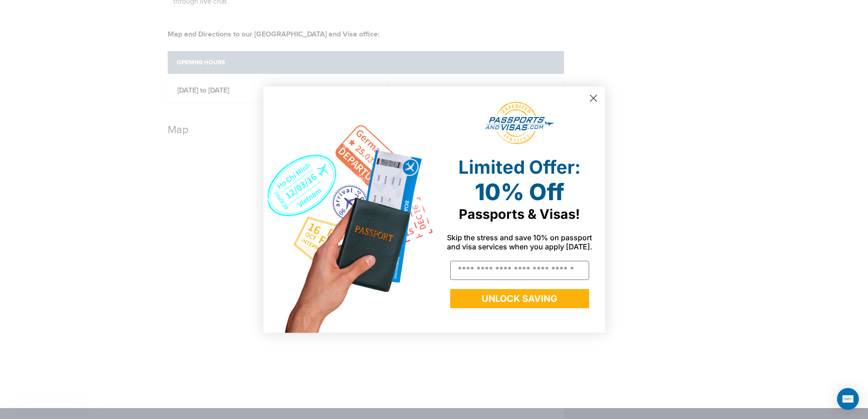  What do you see at coordinates (848, 399) in the screenshot?
I see `div: Open Intercom Messenger` at bounding box center [848, 399].